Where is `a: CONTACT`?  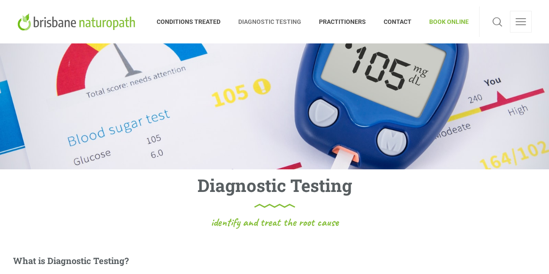 a: CONTACT is located at coordinates (397, 22).